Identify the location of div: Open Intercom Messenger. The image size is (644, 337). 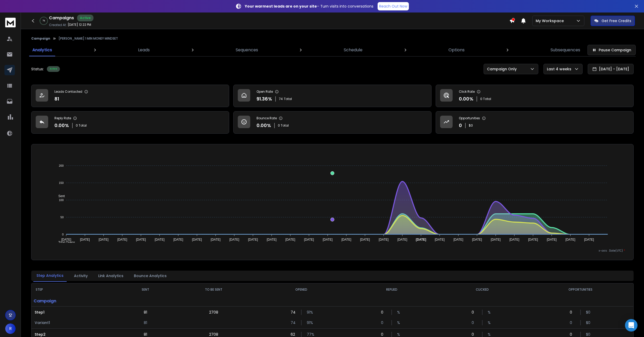
(631, 325).